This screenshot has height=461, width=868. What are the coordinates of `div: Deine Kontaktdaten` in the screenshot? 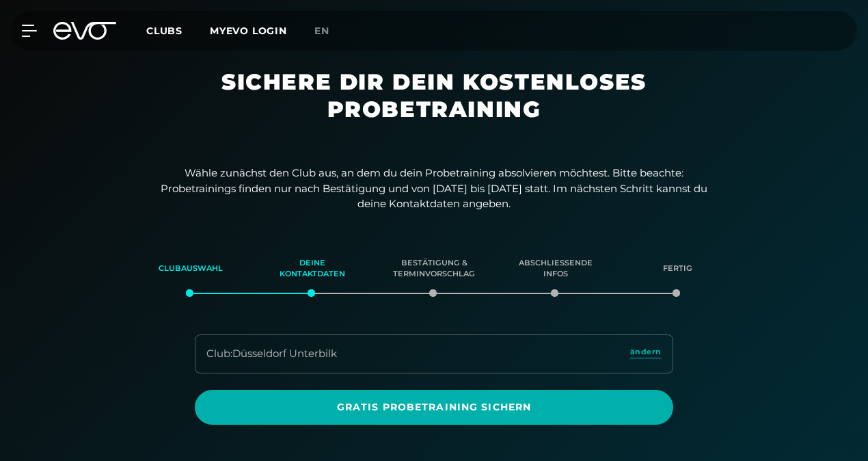 It's located at (312, 268).